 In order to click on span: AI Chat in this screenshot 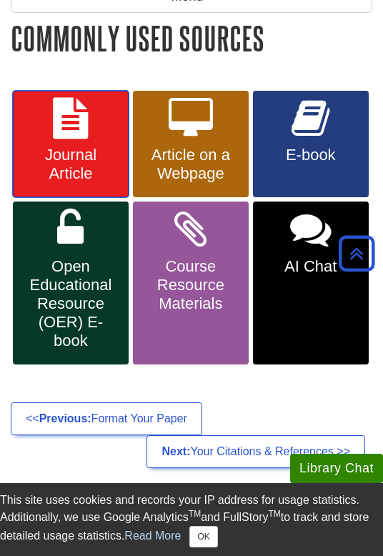, I will do `click(311, 267)`.